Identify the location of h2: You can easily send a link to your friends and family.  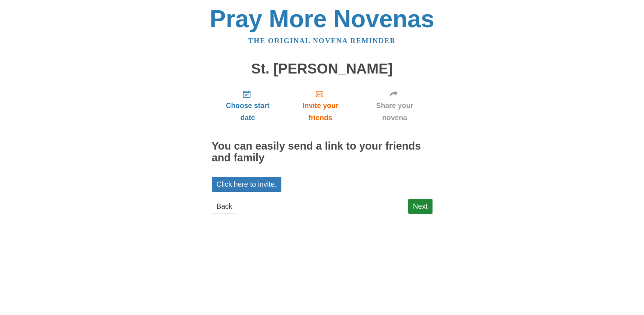
(322, 152).